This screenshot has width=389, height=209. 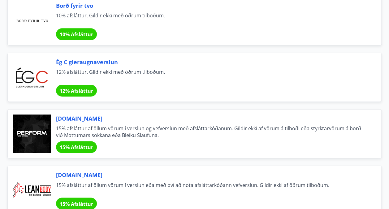 I want to click on span: 15% afsláttur af öllum vörum í verslun eða með því að nota afsláttarkóðann vefverslun. Gildir ekk..., so click(x=211, y=188).